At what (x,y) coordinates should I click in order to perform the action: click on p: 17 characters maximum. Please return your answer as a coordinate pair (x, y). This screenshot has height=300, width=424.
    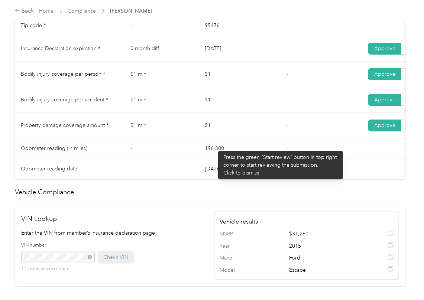
    Looking at the image, I should click on (58, 269).